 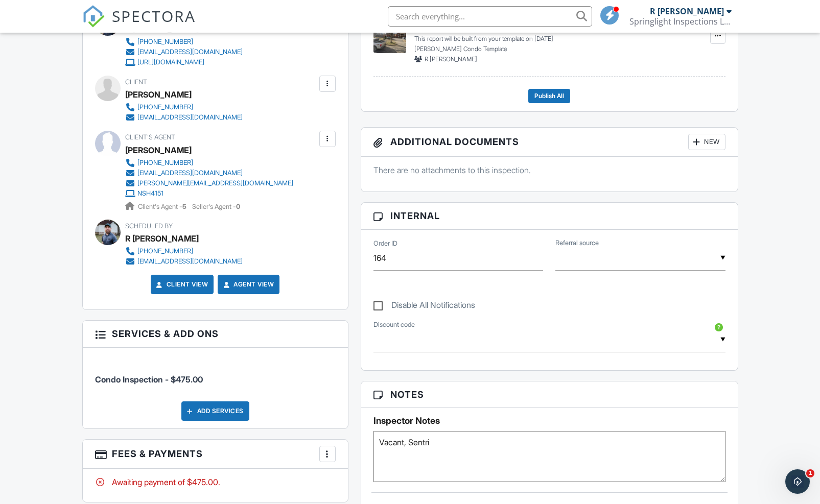 I want to click on label: Disable All Notifications, so click(x=424, y=306).